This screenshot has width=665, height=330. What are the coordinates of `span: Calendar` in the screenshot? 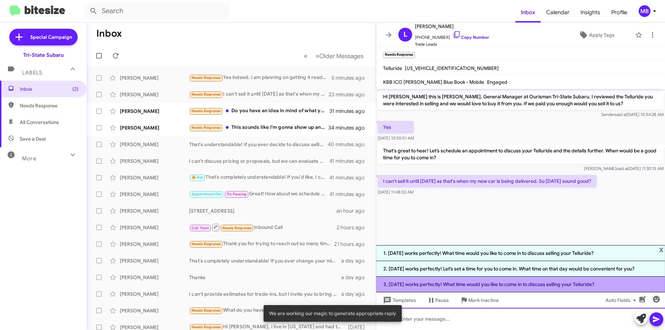 It's located at (558, 12).